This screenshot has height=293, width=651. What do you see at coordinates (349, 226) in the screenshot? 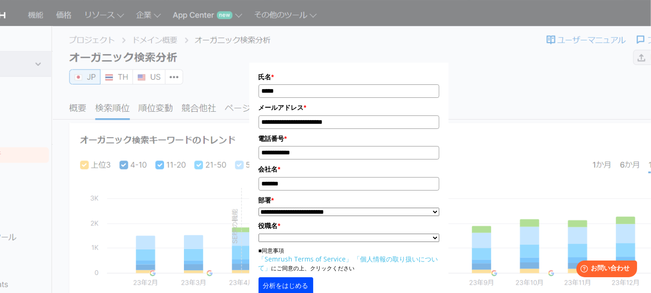
I see `label: 役職名` at bounding box center [349, 226].